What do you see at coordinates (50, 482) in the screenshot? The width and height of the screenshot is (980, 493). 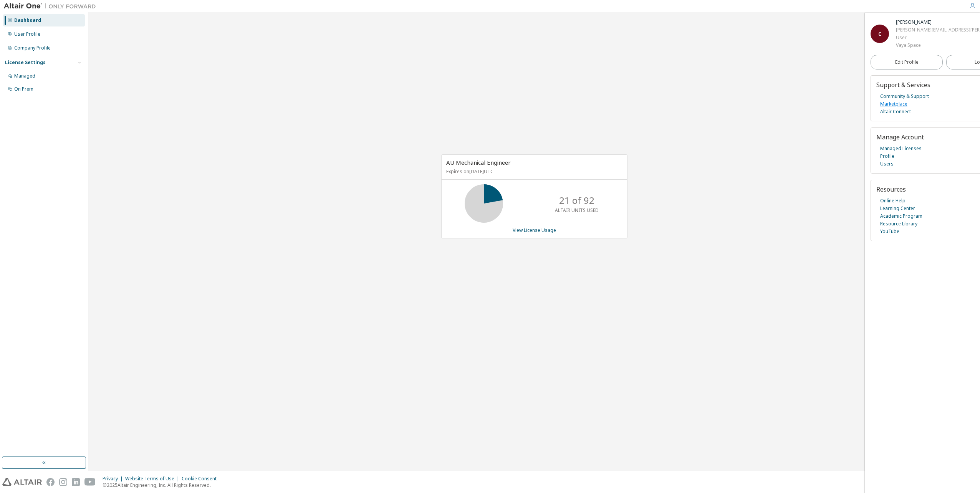 I see `img: facebook.svg` at bounding box center [50, 482].